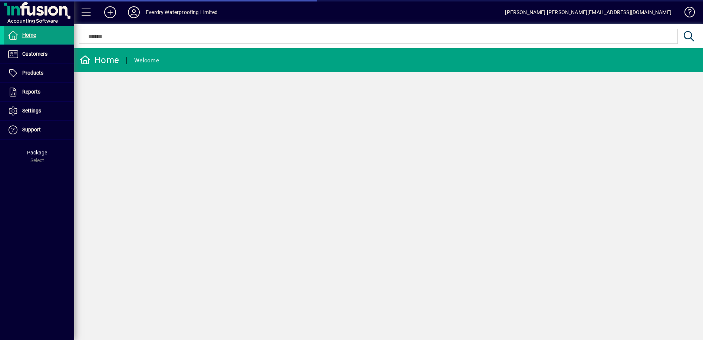  I want to click on span: Products, so click(33, 73).